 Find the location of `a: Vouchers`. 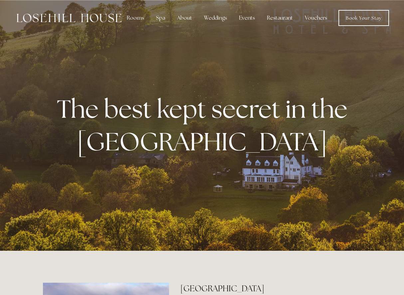

a: Vouchers is located at coordinates (316, 18).